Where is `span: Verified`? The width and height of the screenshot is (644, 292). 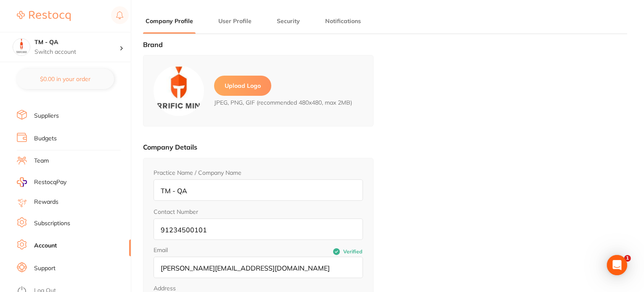
span: Verified is located at coordinates (352, 251).